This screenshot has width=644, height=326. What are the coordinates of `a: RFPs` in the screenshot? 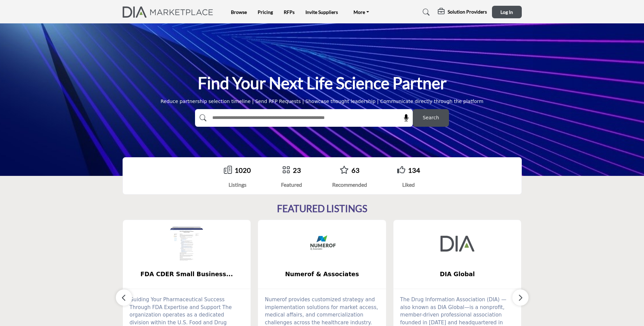 It's located at (289, 12).